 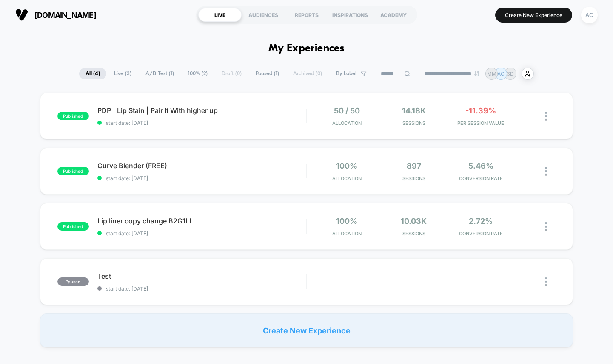 I want to click on div: ACADEMY, so click(x=393, y=15).